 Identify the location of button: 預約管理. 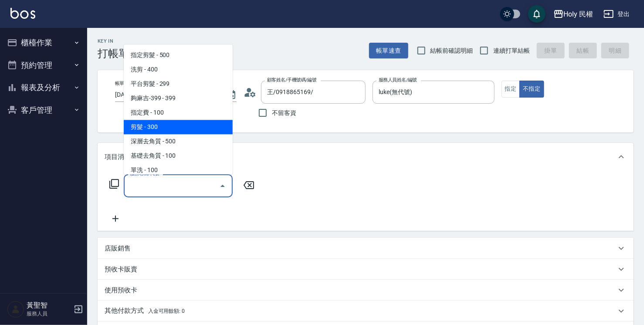
(44, 65).